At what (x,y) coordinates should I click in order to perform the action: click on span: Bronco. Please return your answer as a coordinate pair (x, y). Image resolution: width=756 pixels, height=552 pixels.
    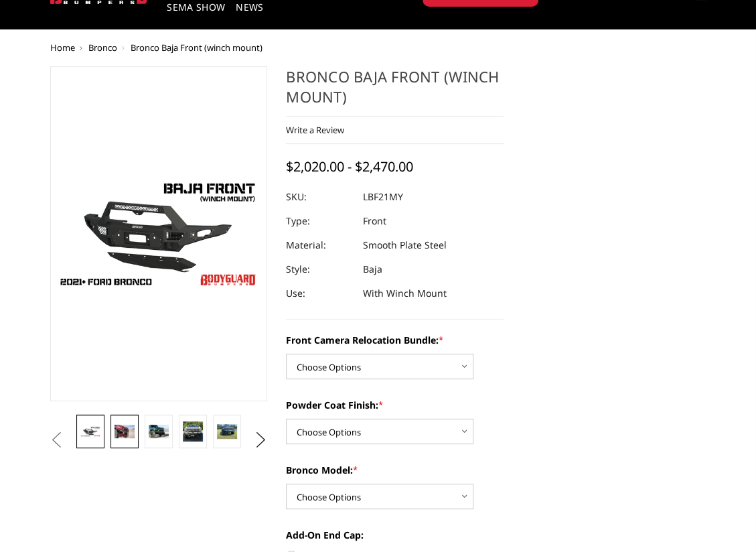
    Looking at the image, I should click on (102, 48).